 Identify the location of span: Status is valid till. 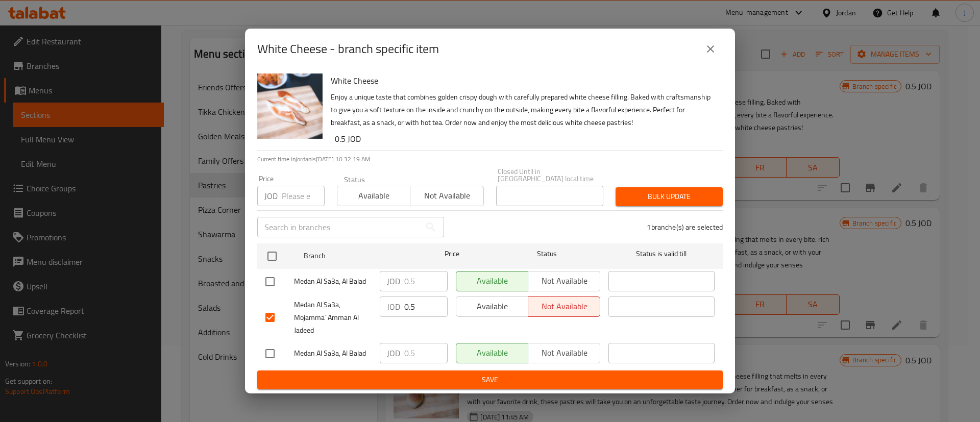
(661, 254).